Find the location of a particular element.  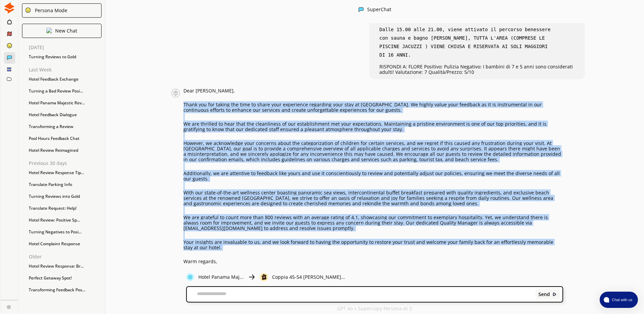

p: Your insights are invaluable to us, and we look forward to having the opportunity to restore your... is located at coordinates (373, 245).